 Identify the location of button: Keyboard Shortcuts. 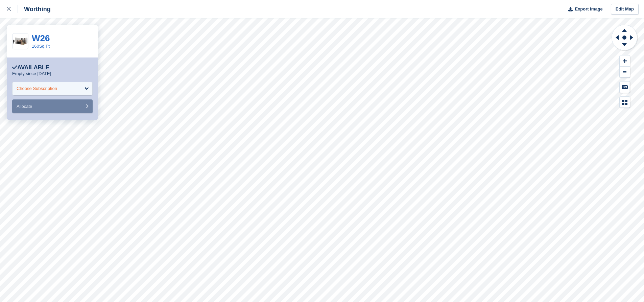
(625, 87).